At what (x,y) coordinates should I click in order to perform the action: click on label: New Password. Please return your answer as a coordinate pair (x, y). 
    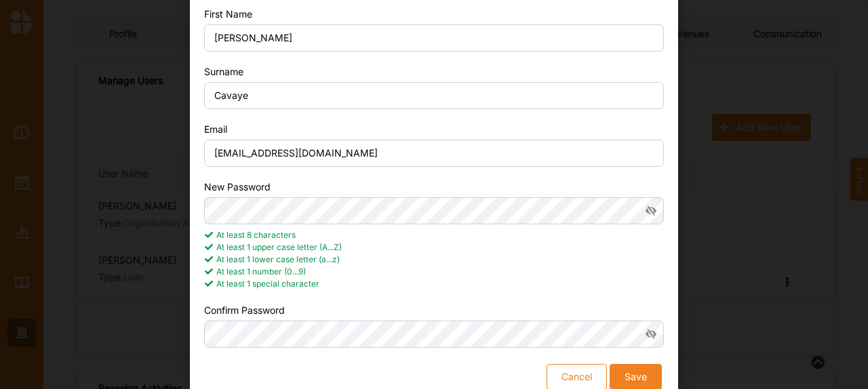
    Looking at the image, I should click on (237, 187).